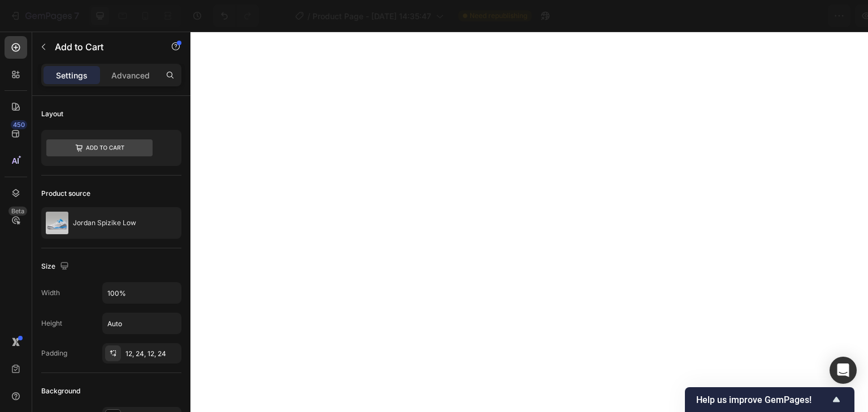  What do you see at coordinates (56, 267) in the screenshot?
I see `div: Size` at bounding box center [56, 267].